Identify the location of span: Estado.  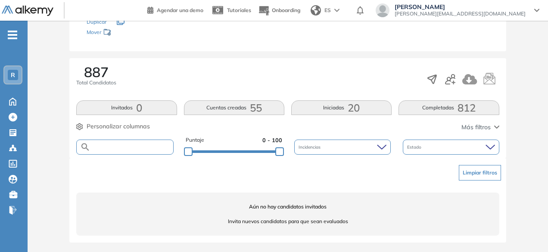
(415, 147).